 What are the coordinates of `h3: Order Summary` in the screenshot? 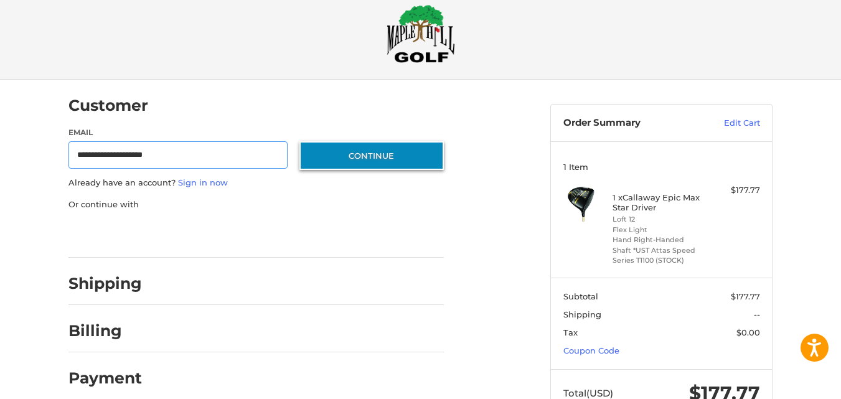 It's located at (630, 123).